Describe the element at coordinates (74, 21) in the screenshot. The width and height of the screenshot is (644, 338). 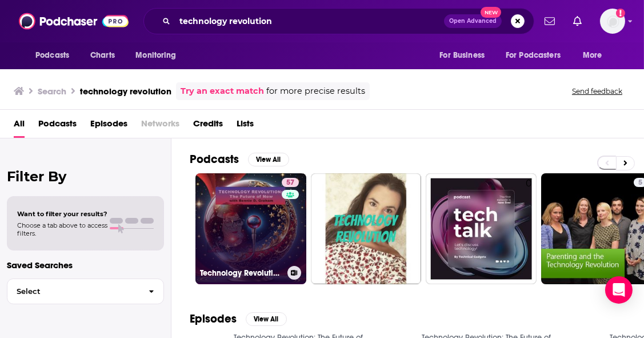
I see `a: Podchaser - Follow, Share and Rate Podcasts` at that location.